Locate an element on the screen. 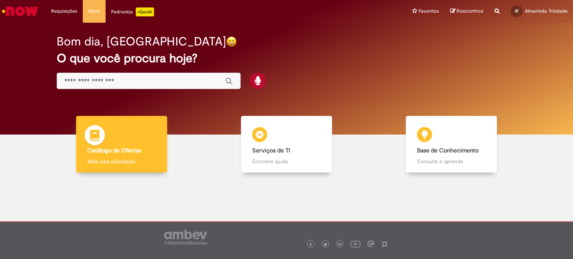 The image size is (573, 259). a: Rascunhos is located at coordinates (466, 11).